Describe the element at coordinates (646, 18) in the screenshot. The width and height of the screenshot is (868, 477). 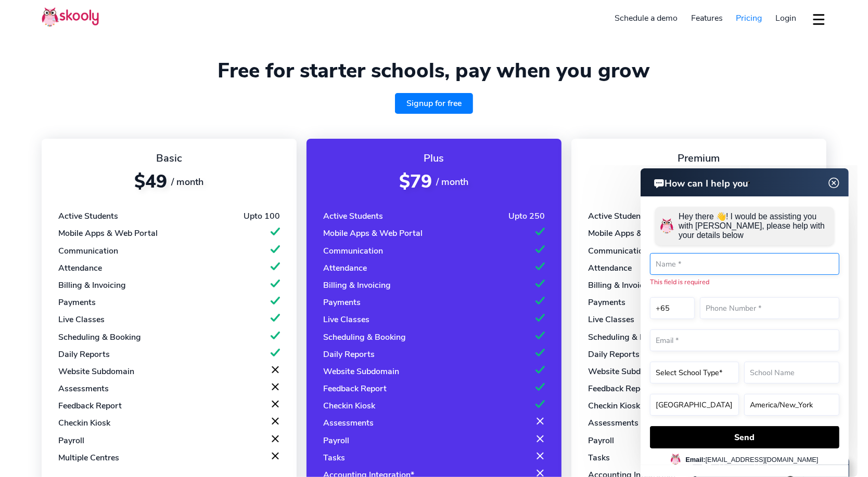
I see `a: Schedule a demo` at that location.